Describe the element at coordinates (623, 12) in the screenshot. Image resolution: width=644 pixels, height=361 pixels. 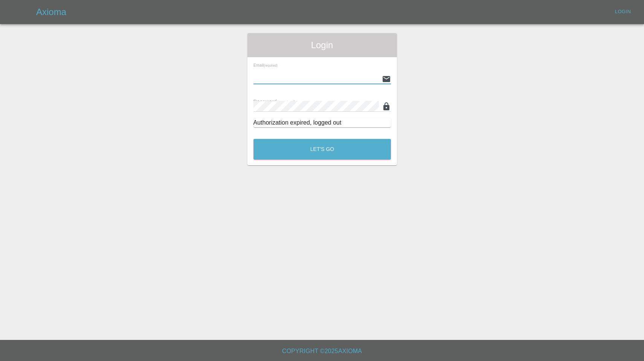
I see `a: Login` at that location.